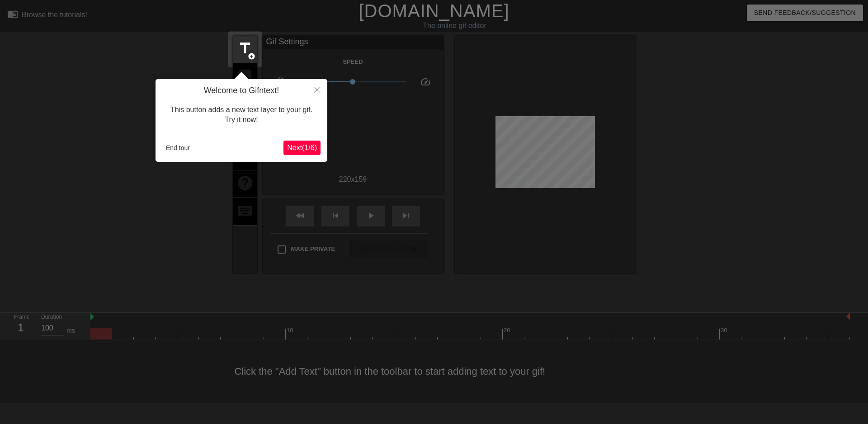 This screenshot has width=868, height=424. What do you see at coordinates (302, 148) in the screenshot?
I see `button: Next` at bounding box center [302, 148].